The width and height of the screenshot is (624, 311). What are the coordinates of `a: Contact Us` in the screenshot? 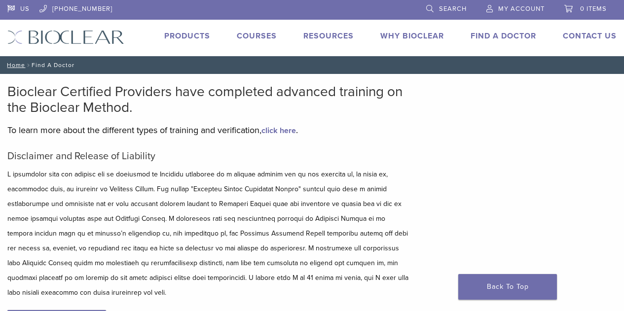 It's located at (589, 36).